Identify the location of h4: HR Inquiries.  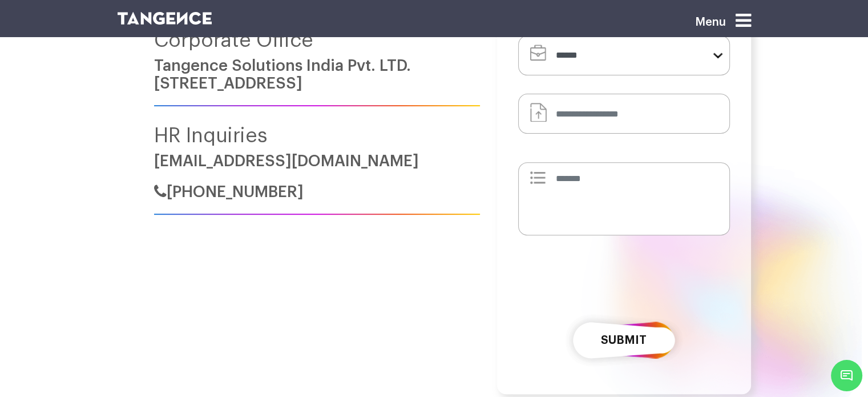
(317, 135).